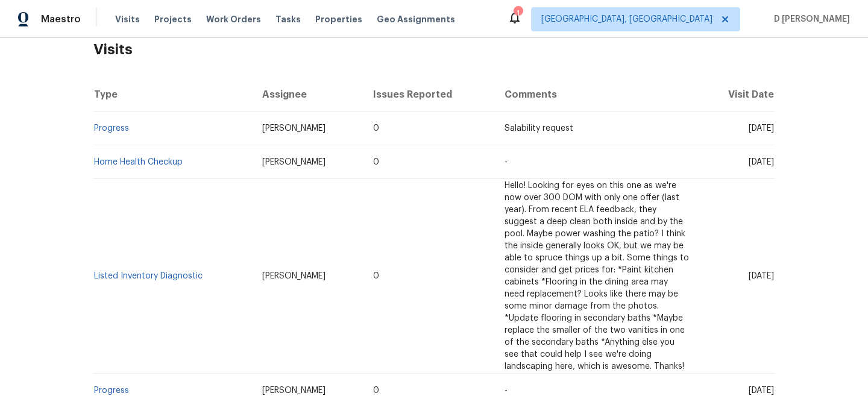  Describe the element at coordinates (597, 276) in the screenshot. I see `span: Hello! Looking for eyes on this one as we're now over 300 DOM with only one offer (last year). Fr...` at that location.